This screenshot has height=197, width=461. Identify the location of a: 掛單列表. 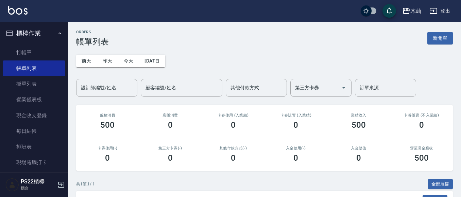
(34, 84).